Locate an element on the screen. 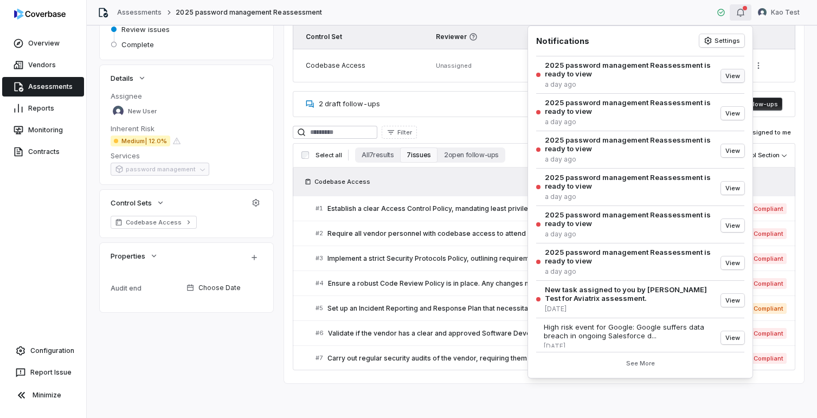 The image size is (817, 418). div: Codebase Access is located at coordinates (362, 66).